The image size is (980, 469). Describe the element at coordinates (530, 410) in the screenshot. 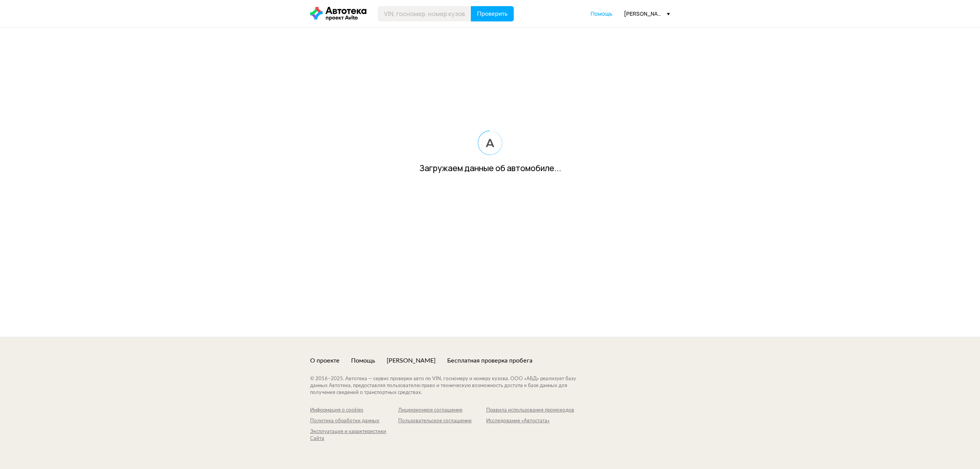

I see `a: Правила использования промокодов` at that location.